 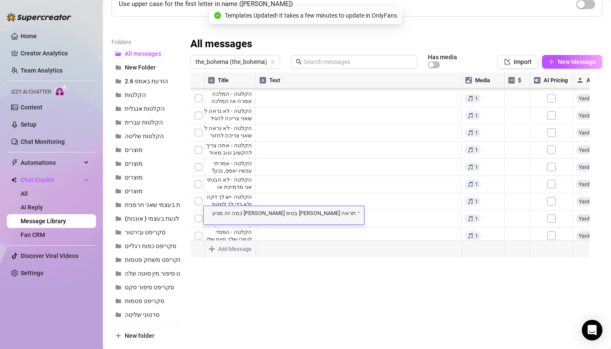 I want to click on button: New folder, so click(x=146, y=336).